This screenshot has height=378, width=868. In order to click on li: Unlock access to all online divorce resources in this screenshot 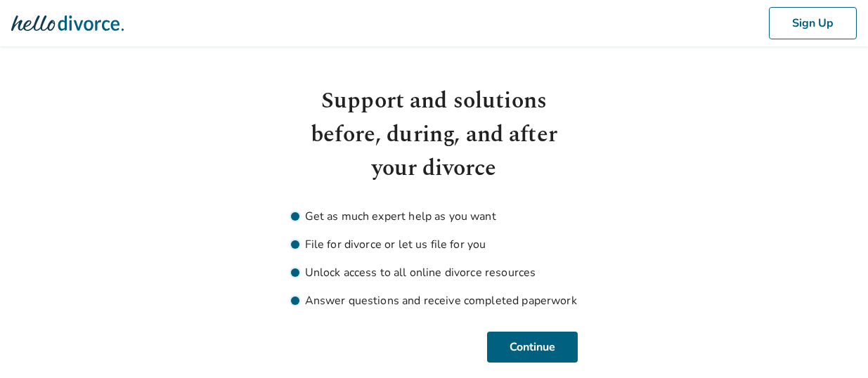, I will do `click(434, 273)`.